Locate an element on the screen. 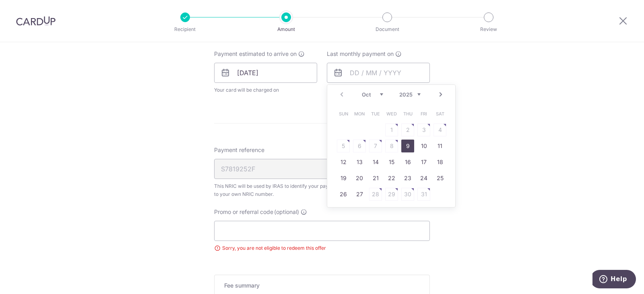 This screenshot has width=644, height=294. a: 10 is located at coordinates (424, 146).